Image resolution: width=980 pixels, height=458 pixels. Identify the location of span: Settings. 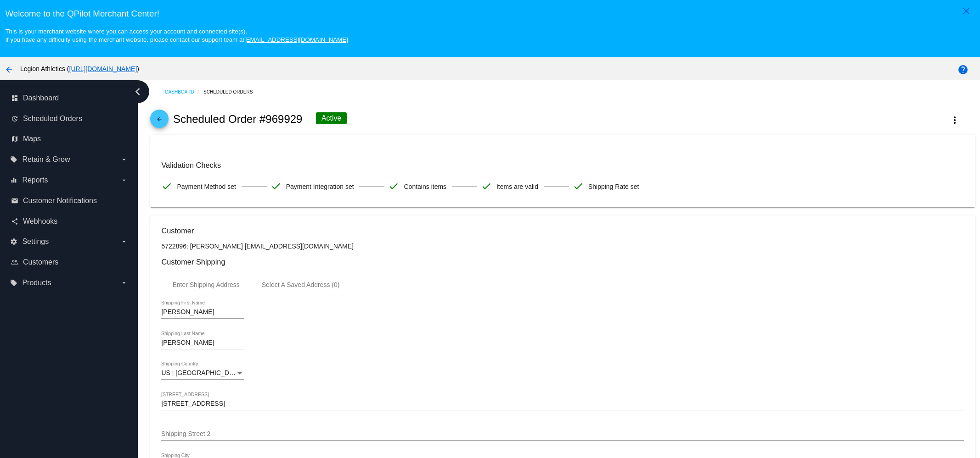
(35, 242).